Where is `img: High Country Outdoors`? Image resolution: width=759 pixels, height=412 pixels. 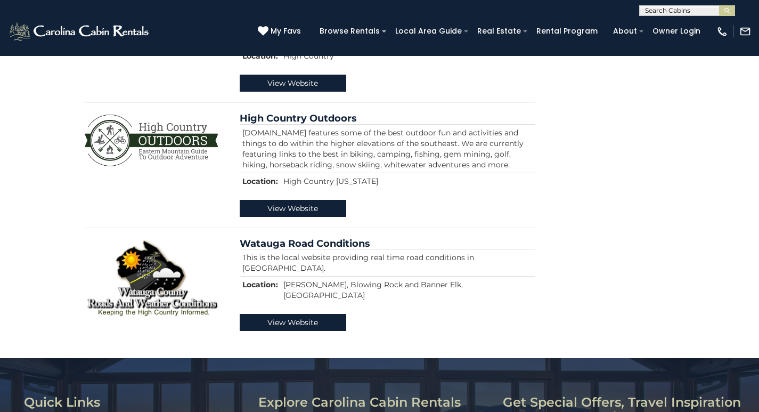
img: High Country Outdoors is located at coordinates (154, 140).